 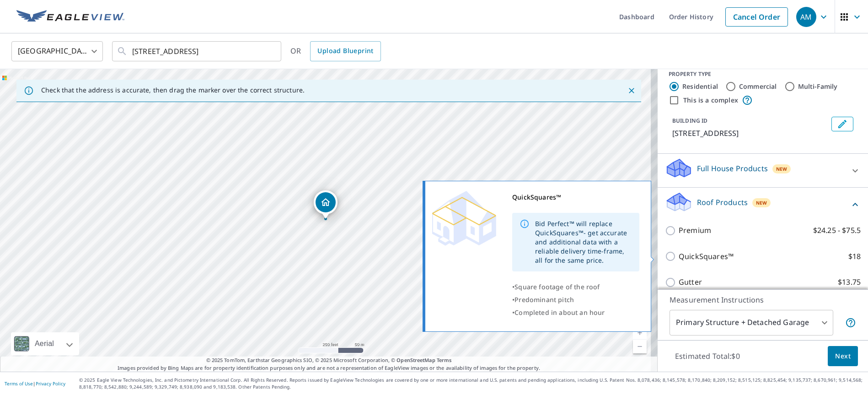 What do you see at coordinates (843, 356) in the screenshot?
I see `span: Next` at bounding box center [843, 356].